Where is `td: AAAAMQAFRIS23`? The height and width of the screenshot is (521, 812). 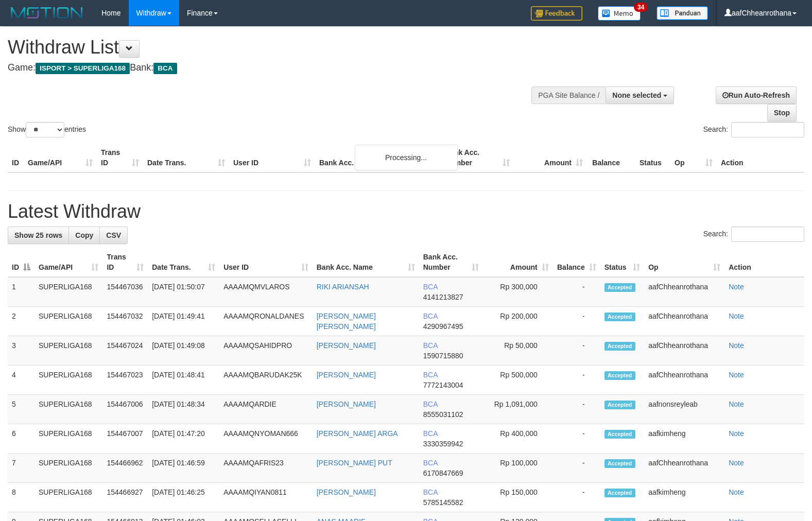 td: AAAAMQAFRIS23 is located at coordinates (265, 468).